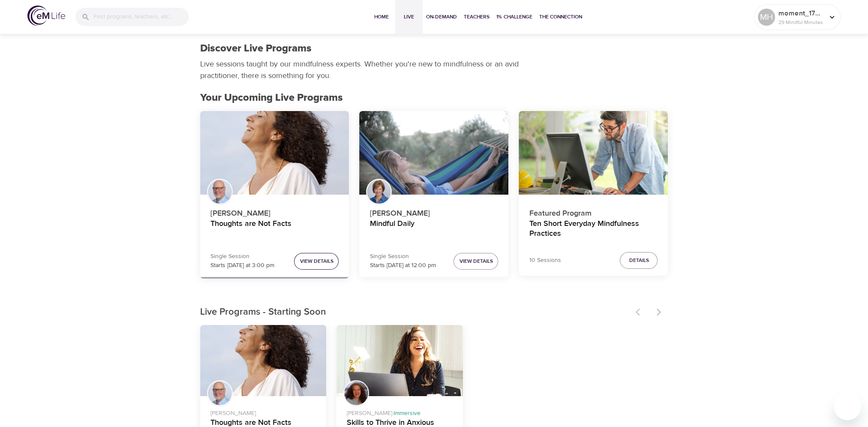 Image resolution: width=868 pixels, height=427 pixels. What do you see at coordinates (593, 153) in the screenshot?
I see `button: Ten Short Everyday Mindfulness Practices` at bounding box center [593, 153].